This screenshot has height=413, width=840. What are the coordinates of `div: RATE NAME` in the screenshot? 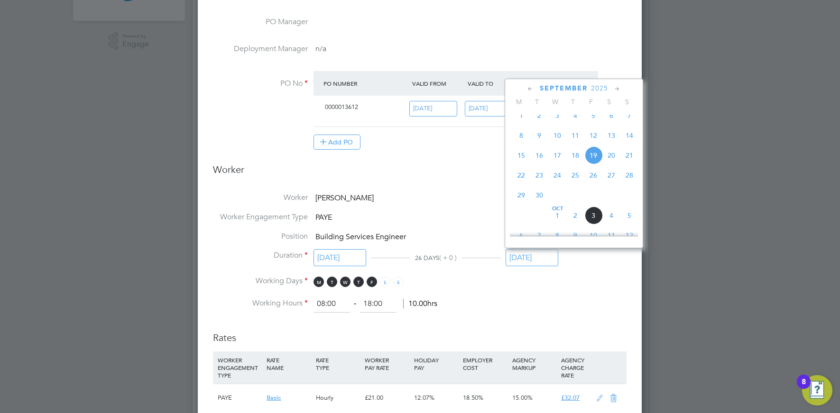 It's located at (288, 364).